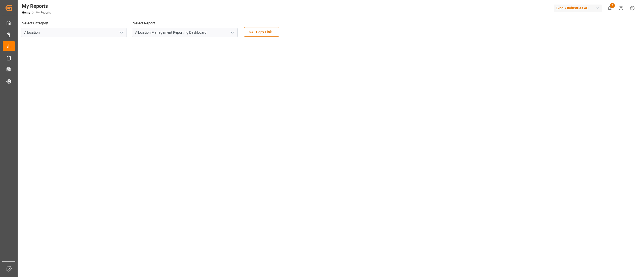 The image size is (644, 277). What do you see at coordinates (35, 23) in the screenshot?
I see `label: Select Category` at bounding box center [35, 23].